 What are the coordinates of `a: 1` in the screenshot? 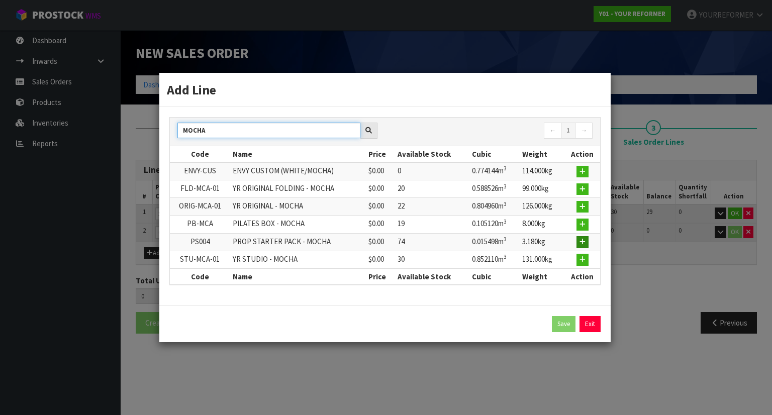 It's located at (568, 131).